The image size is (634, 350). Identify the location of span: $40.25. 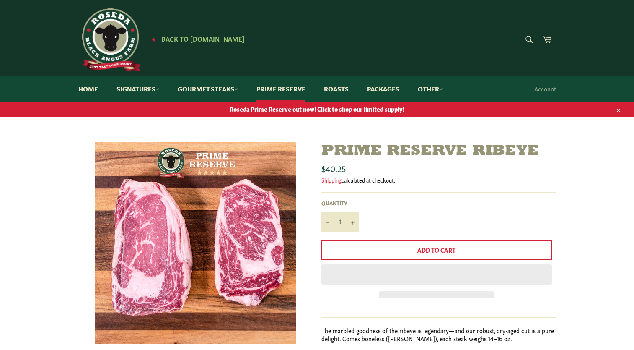
(334, 168).